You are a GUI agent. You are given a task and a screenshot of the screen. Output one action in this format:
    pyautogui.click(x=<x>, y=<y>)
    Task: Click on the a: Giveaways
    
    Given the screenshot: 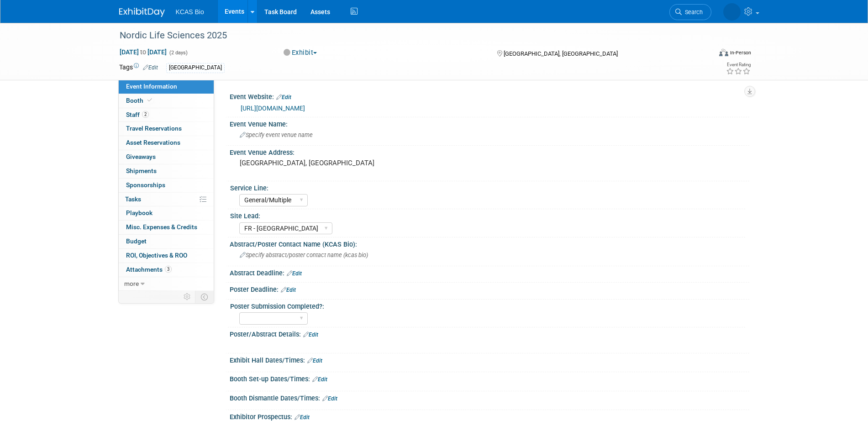 What is the action you would take?
    pyautogui.click(x=166, y=157)
    